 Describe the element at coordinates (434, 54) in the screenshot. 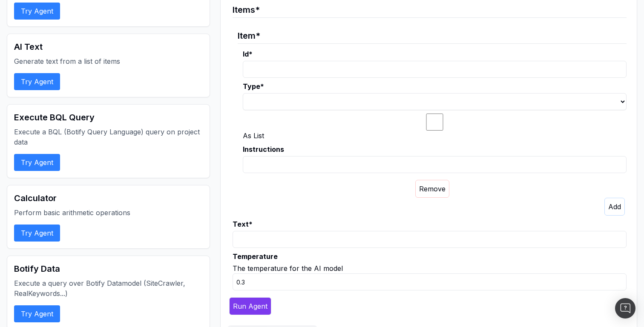

I see `label: Id` at that location.